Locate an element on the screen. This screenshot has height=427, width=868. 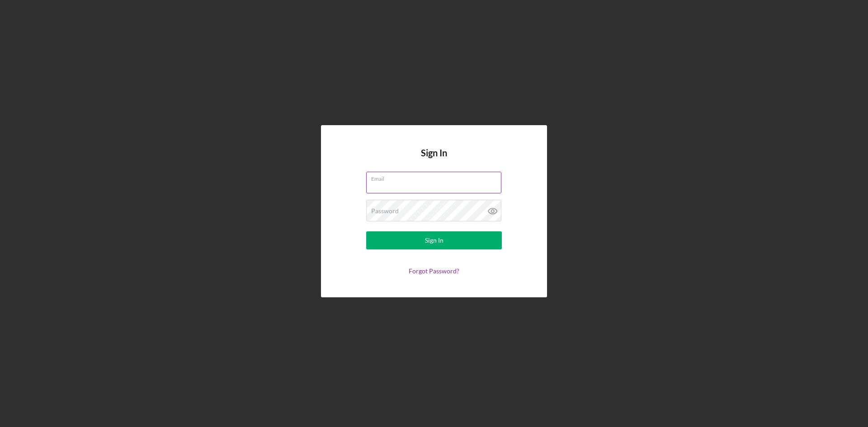
label: Password is located at coordinates (385, 211).